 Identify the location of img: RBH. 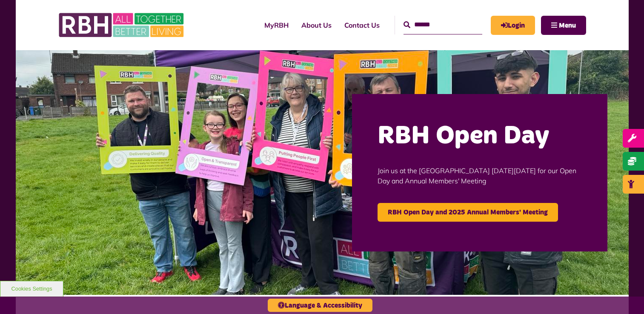
(122, 25).